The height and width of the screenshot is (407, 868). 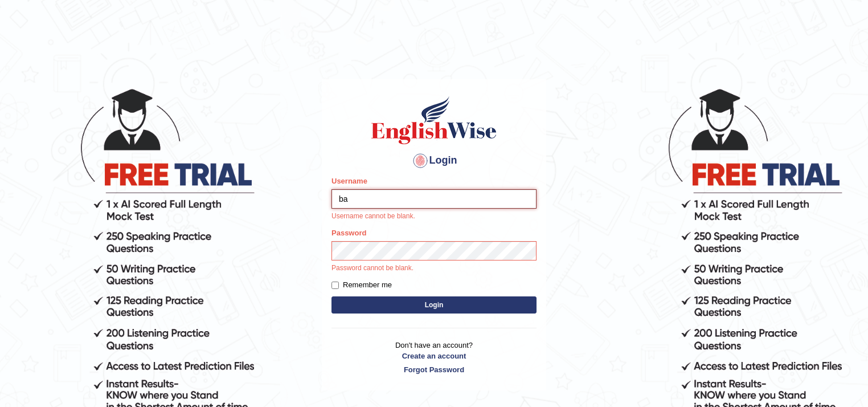 What do you see at coordinates (434, 305) in the screenshot?
I see `button: Login` at bounding box center [434, 305].